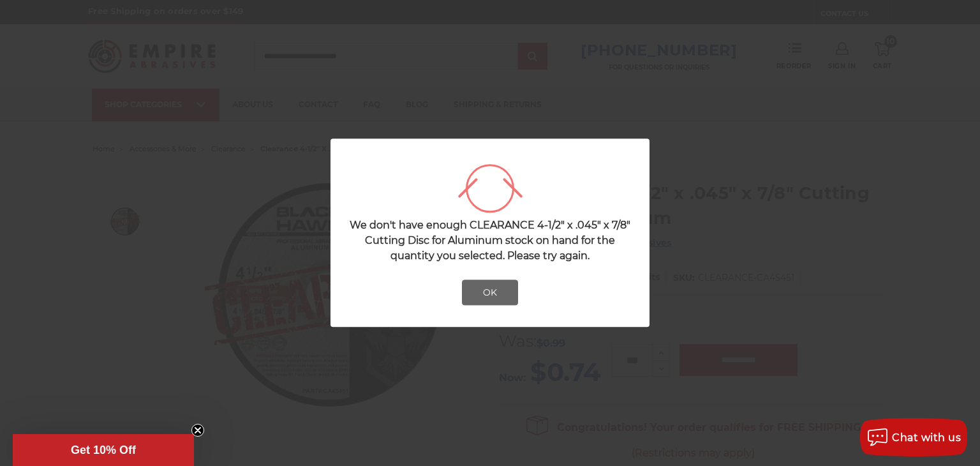 Image resolution: width=980 pixels, height=466 pixels. Describe the element at coordinates (927, 437) in the screenshot. I see `span: Chat with us` at that location.